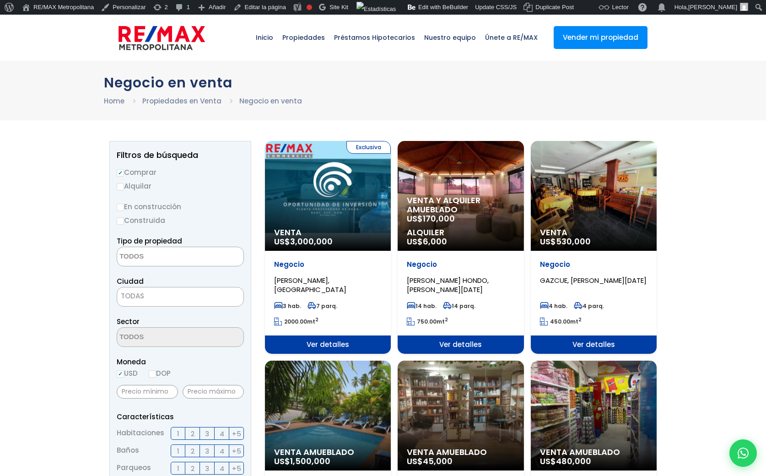  What do you see at coordinates (309, 7) in the screenshot?
I see `div: Frase clave objetivo no establecida` at bounding box center [309, 7].